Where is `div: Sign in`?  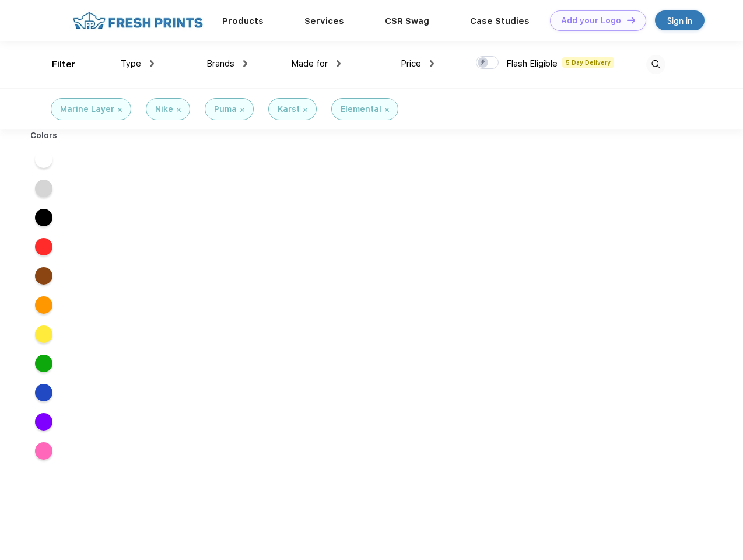 div: Sign in is located at coordinates (679, 20).